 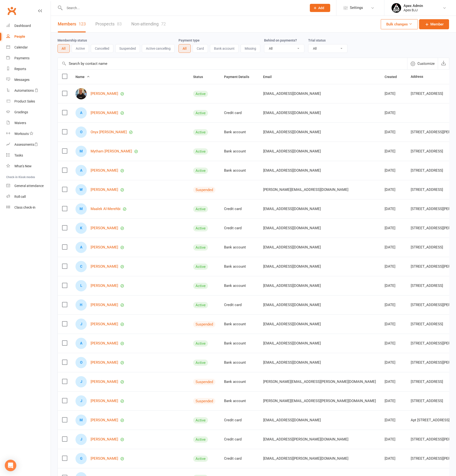 What do you see at coordinates (81, 420) in the screenshot?
I see `div: Mohamed` at bounding box center [81, 420].